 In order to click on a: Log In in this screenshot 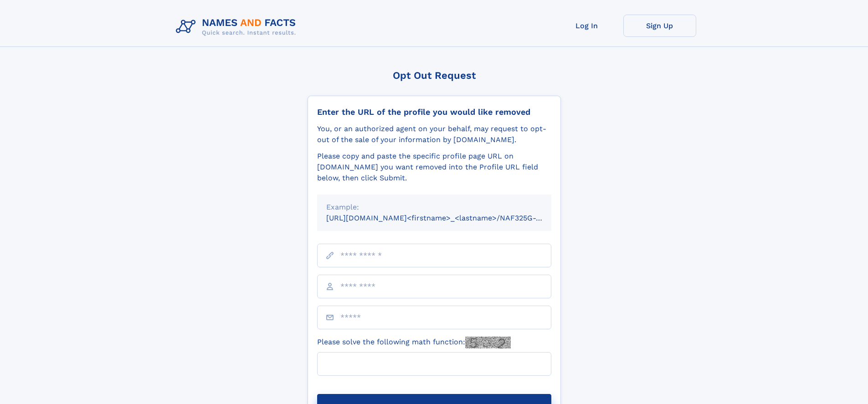, I will do `click(587, 26)`.